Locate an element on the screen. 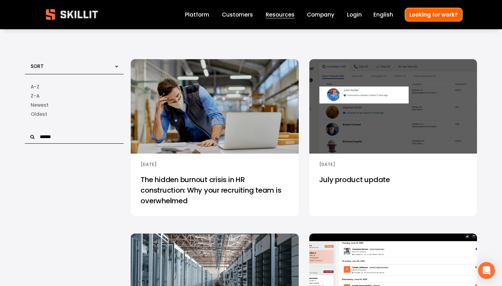  a: Company is located at coordinates (321, 14).